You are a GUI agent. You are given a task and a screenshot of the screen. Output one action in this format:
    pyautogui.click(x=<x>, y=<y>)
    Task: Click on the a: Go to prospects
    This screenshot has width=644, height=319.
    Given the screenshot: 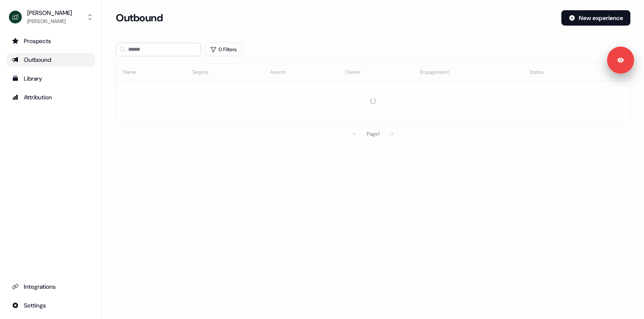 What is the action you would take?
    pyautogui.click(x=50, y=41)
    